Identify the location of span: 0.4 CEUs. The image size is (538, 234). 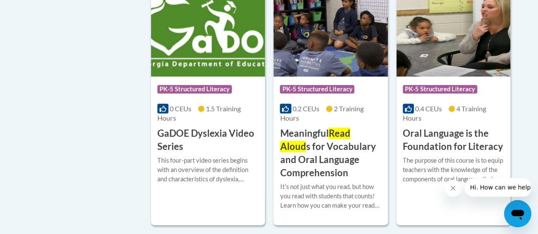
(428, 108).